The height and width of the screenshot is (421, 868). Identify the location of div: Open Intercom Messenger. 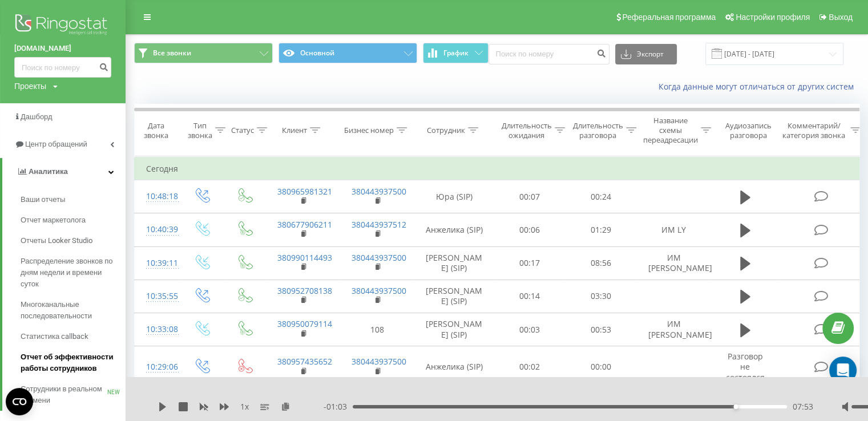
(843, 371).